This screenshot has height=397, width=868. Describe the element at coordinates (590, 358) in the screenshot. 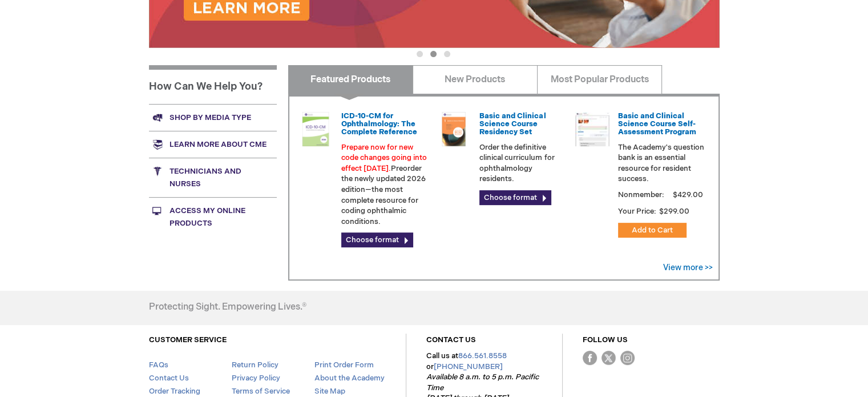

I see `img: Facebook` at that location.